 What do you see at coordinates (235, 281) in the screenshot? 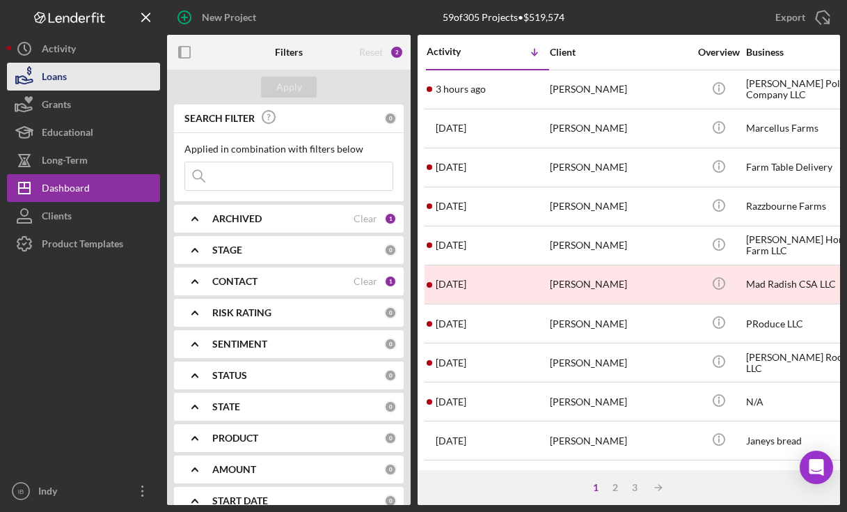
I see `b: CONTACT` at bounding box center [235, 281].